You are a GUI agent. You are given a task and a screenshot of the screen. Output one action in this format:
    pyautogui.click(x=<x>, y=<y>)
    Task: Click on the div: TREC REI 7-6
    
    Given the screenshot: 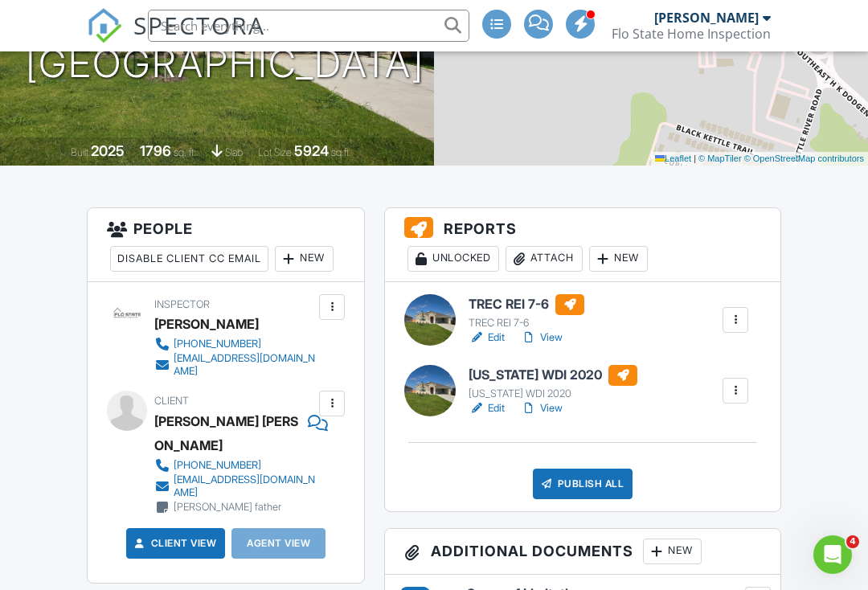 What is the action you would take?
    pyautogui.click(x=527, y=323)
    